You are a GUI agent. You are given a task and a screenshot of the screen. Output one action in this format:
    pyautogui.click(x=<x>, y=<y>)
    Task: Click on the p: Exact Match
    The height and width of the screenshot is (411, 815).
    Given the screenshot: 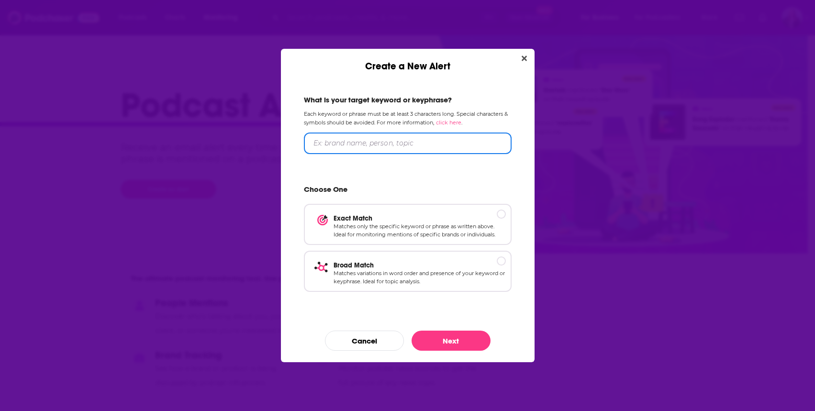 What is the action you would take?
    pyautogui.click(x=419, y=218)
    